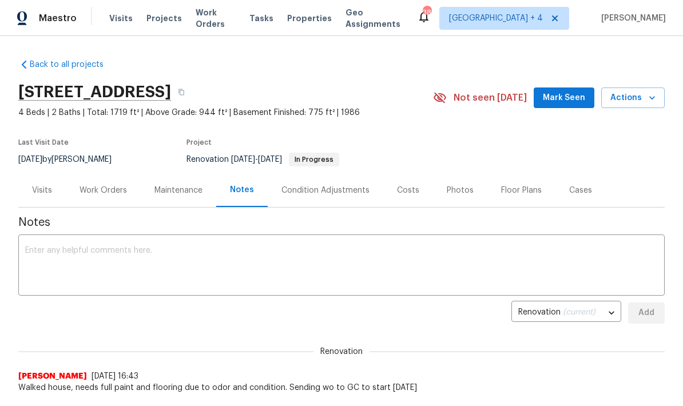 The image size is (683, 406). What do you see at coordinates (326, 191) in the screenshot?
I see `div: Condition Adjustments` at bounding box center [326, 191].